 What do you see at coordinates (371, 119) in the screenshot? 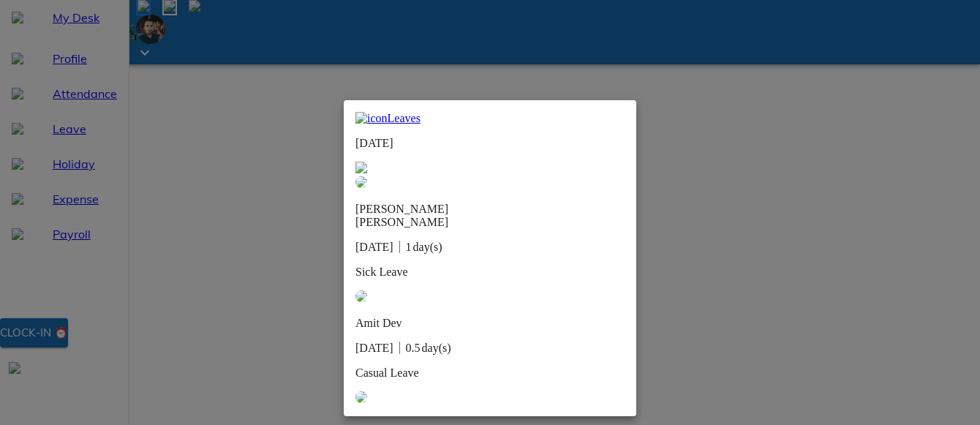
I see `img: icon` at bounding box center [371, 119].